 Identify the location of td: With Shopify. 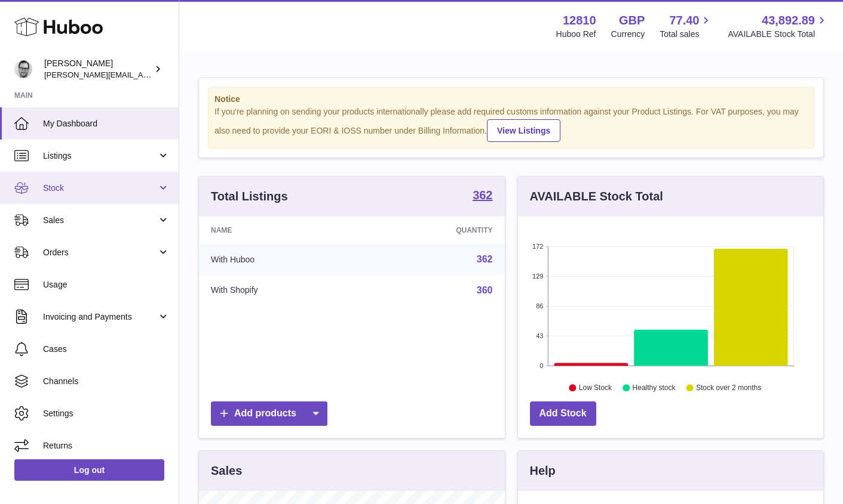
(281, 291).